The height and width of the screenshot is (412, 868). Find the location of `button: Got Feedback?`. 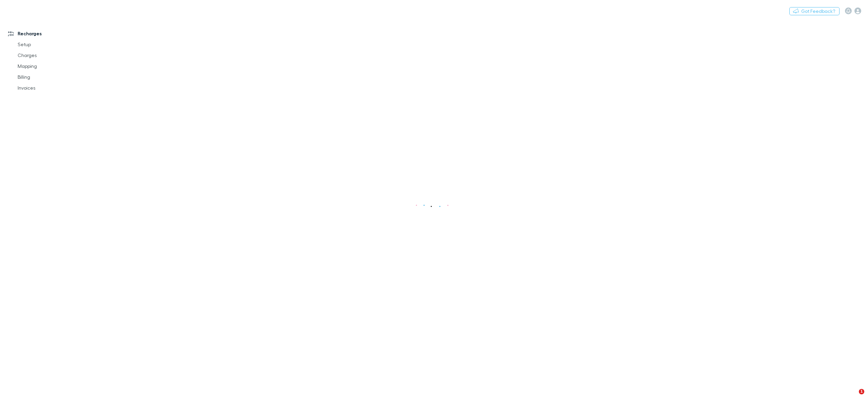

button: Got Feedback? is located at coordinates (815, 11).